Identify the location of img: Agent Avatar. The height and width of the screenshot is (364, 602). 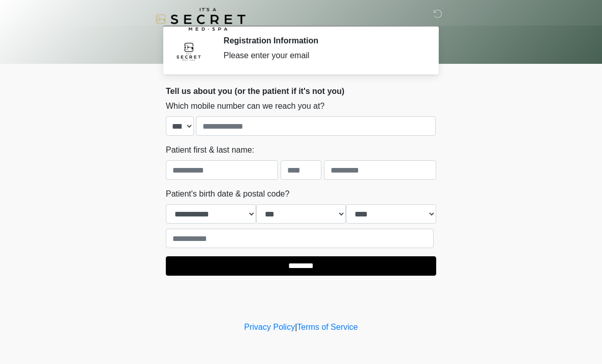
(189, 51).